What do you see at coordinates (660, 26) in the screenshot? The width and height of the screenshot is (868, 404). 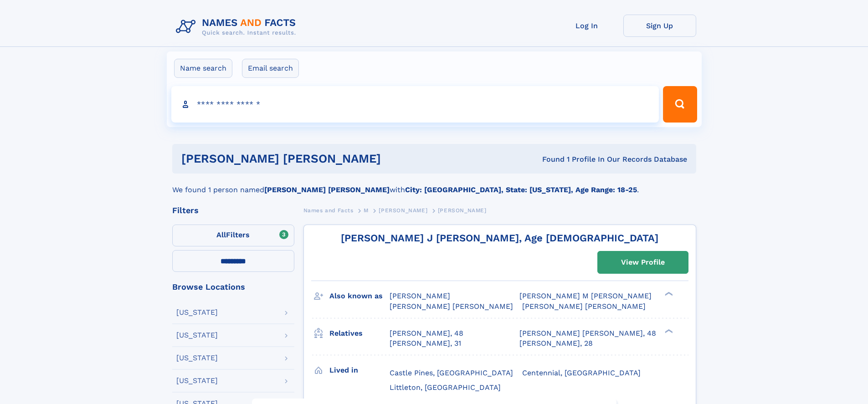 I see `a: Sign Up` at bounding box center [660, 26].